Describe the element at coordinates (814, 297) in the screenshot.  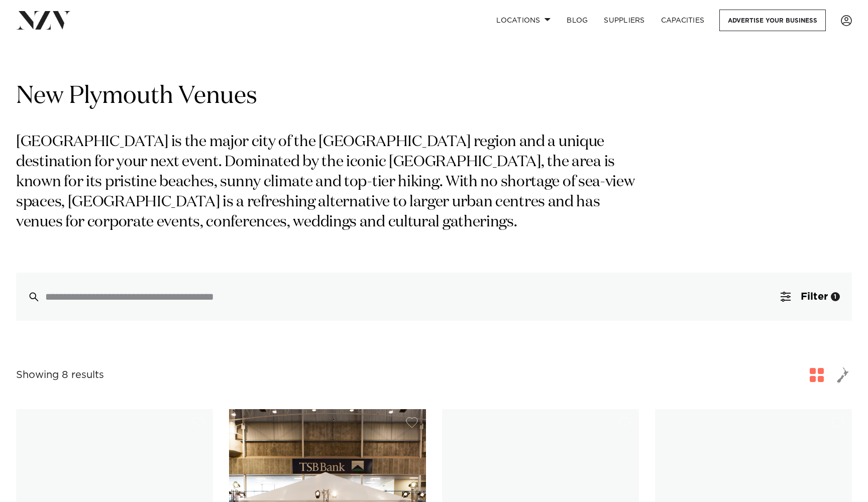
I see `span: Filter` at that location.